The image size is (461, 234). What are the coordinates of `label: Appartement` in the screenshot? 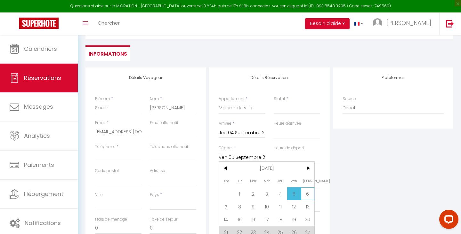 It's located at (231, 99).